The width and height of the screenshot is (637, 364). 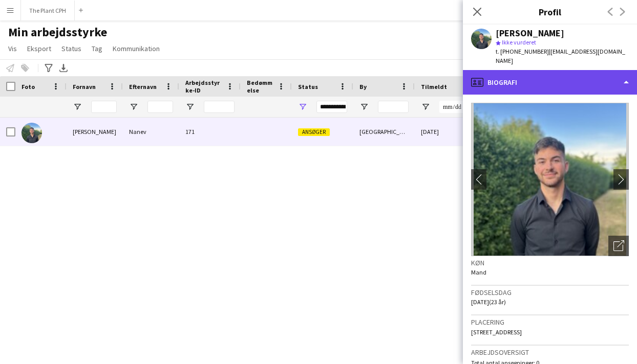 I want to click on input: Arbejdsstyrke-ID Filter Input, so click(x=219, y=107).